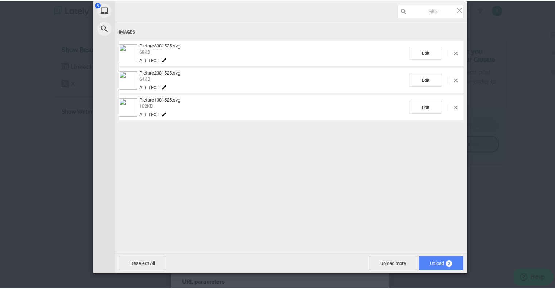 The height and width of the screenshot is (289, 555). Describe the element at coordinates (273, 78) in the screenshot. I see `div: Picture2081525.svg` at that location.